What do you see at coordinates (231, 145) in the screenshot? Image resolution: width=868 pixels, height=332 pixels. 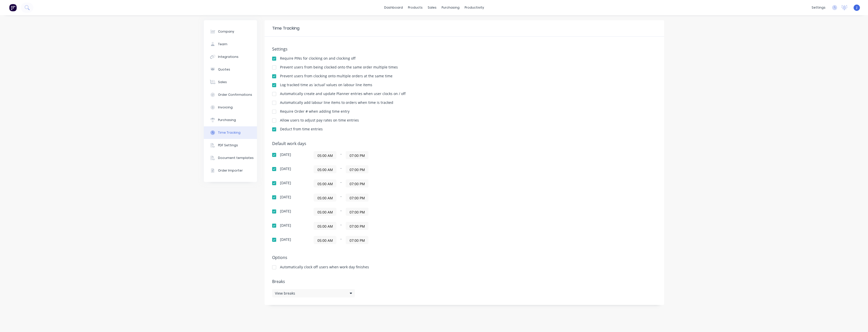 I see `button: PDF Settings` at bounding box center [231, 145].